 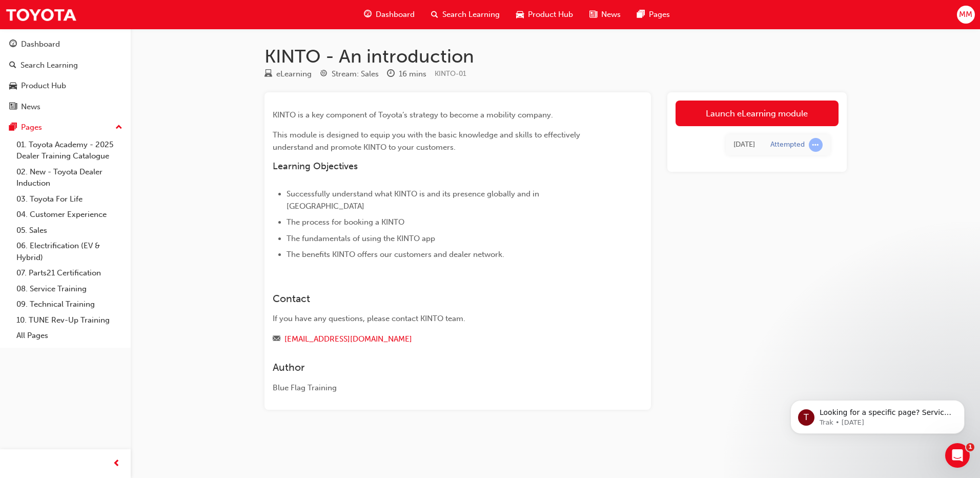 I want to click on div: 16 mins, so click(x=413, y=74).